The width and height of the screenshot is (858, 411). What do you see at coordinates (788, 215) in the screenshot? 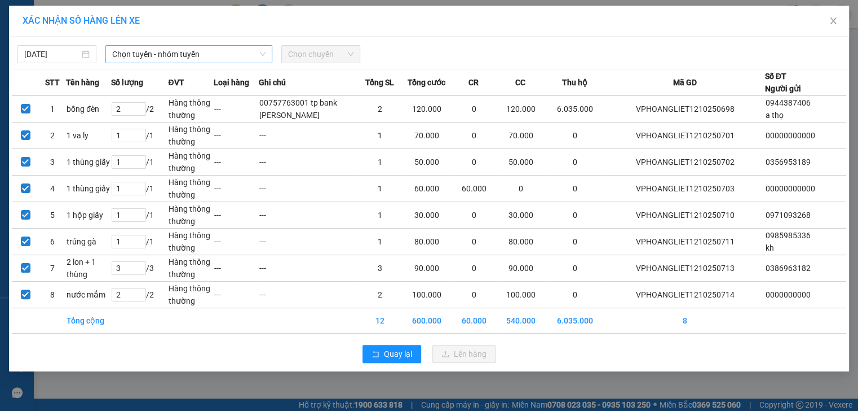
I see `span: 0971093268` at bounding box center [788, 215].